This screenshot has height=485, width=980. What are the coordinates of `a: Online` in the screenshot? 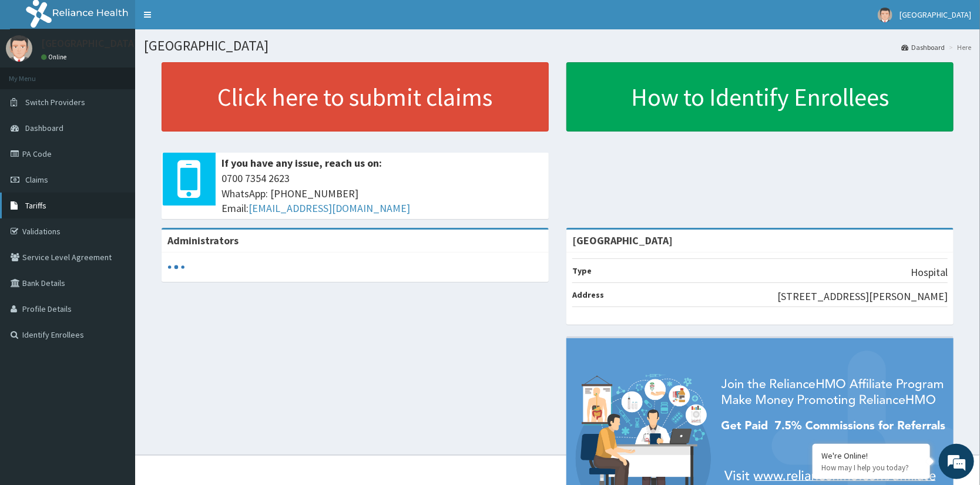 It's located at (55, 57).